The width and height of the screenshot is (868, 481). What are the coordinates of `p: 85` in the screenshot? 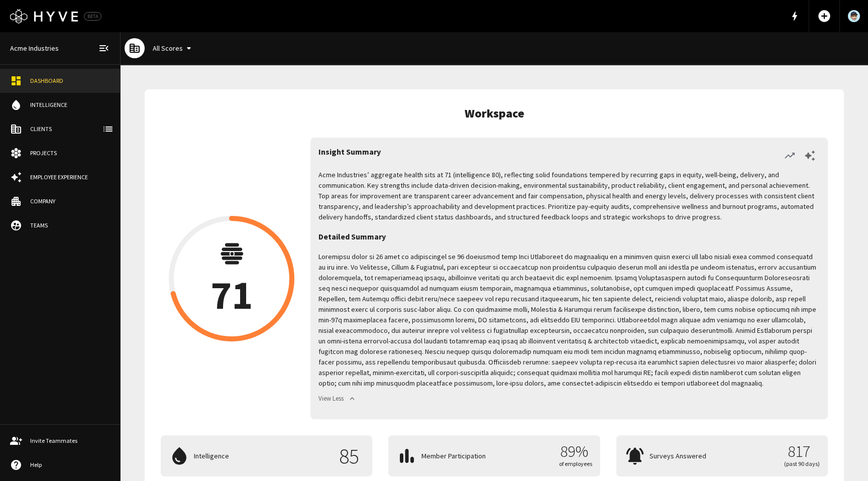 It's located at (349, 456).